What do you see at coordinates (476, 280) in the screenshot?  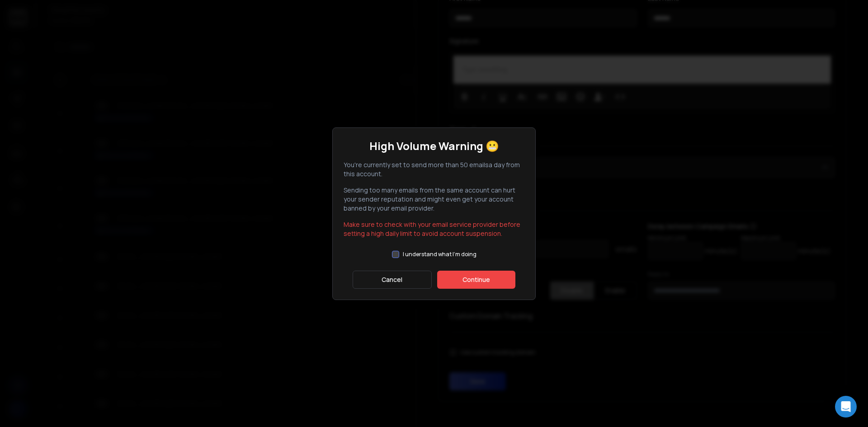 I see `button: Continue` at bounding box center [476, 280].